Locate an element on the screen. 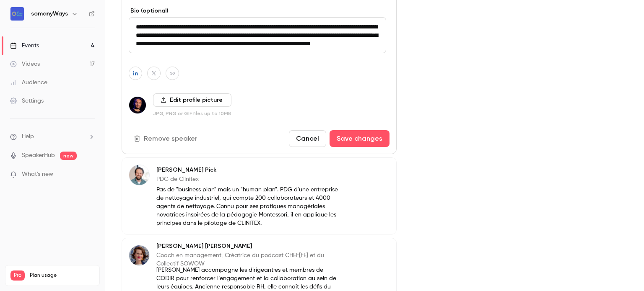 Image resolution: width=644 pixels, height=291 pixels. div: Audience is located at coordinates (29, 83).